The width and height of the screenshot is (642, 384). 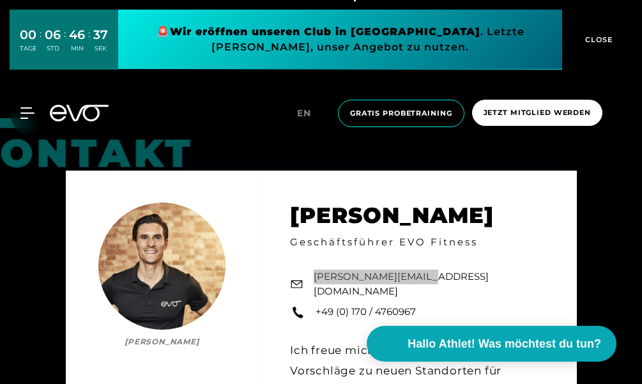 I want to click on div: STD, so click(x=52, y=49).